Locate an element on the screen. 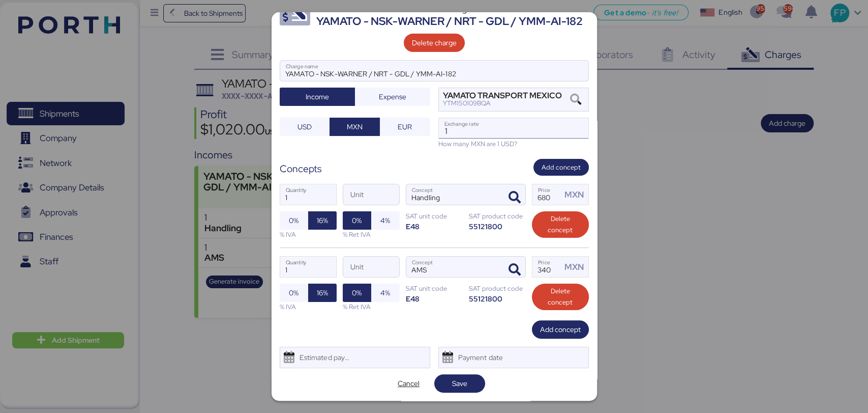 The width and height of the screenshot is (868, 413). span: MXN is located at coordinates (354, 127).